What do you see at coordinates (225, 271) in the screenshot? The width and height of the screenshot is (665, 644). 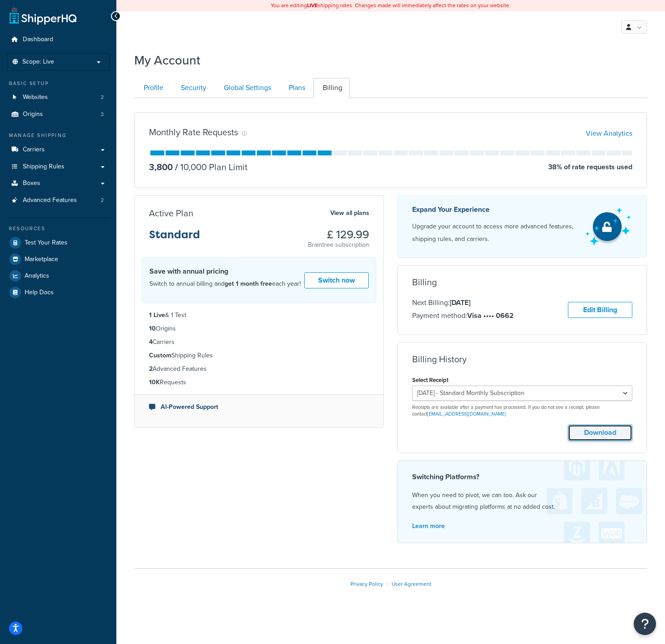 I see `h4: Save with annual pricing` at bounding box center [225, 271].